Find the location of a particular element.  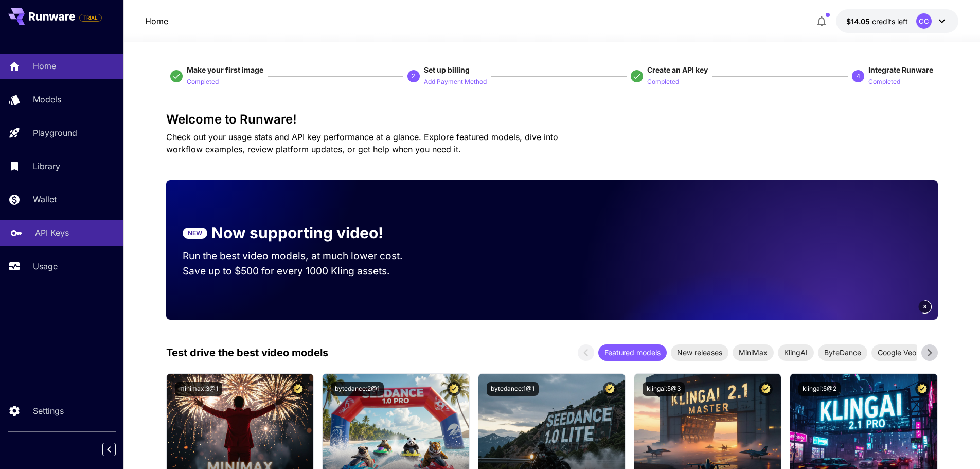

span: Create an API key is located at coordinates (678, 70).